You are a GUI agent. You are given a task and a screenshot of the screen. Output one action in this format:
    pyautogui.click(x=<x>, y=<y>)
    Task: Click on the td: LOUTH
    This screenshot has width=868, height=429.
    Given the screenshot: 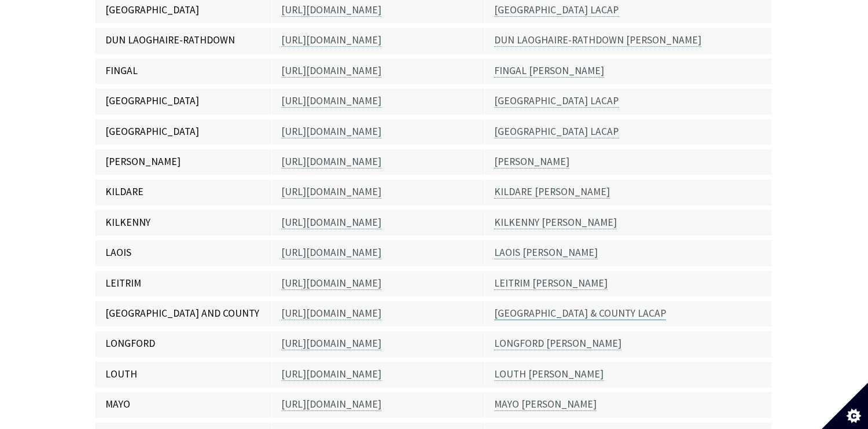 What is the action you would take?
    pyautogui.click(x=184, y=374)
    